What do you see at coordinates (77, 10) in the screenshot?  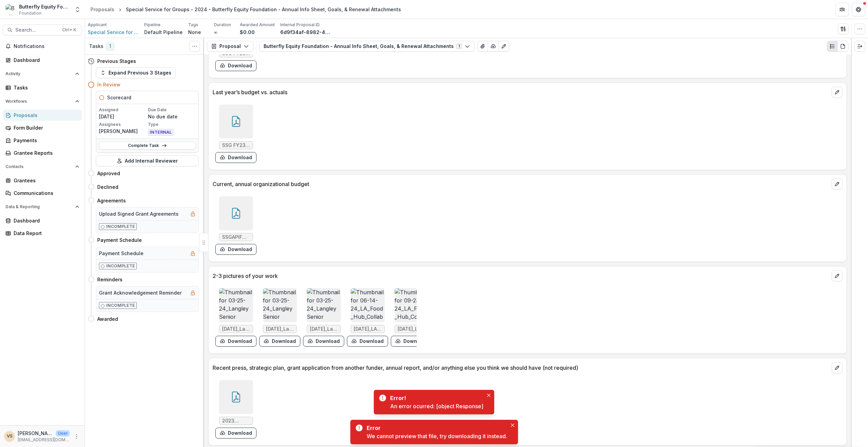 I see `button: Open entity switcher` at bounding box center [77, 10].